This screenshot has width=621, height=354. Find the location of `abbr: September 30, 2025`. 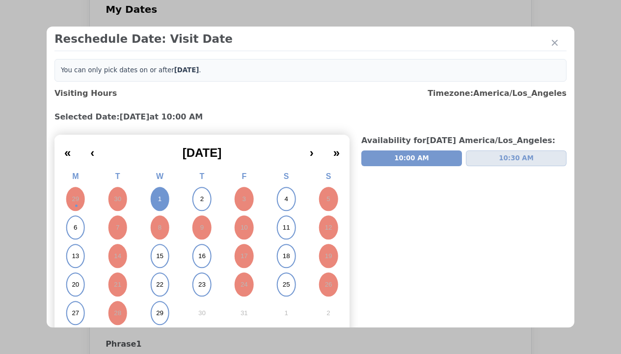

abbr: September 30, 2025 is located at coordinates (117, 199).